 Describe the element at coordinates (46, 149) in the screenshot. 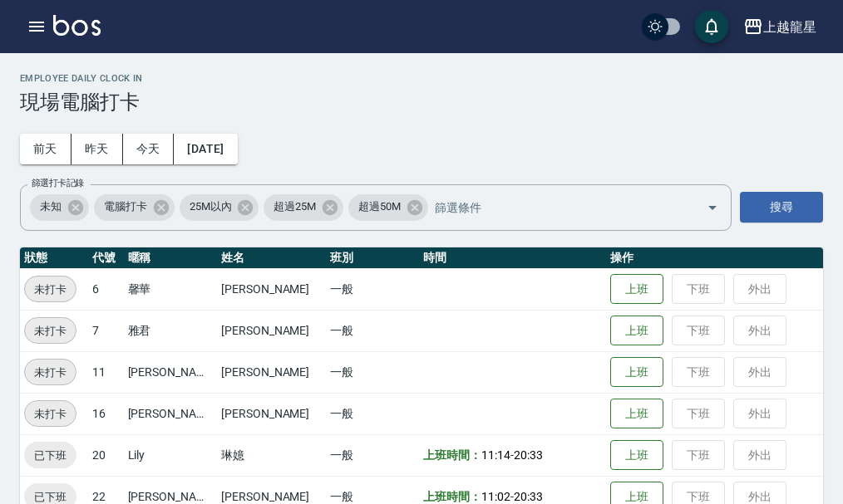

I see `button: 前天` at that location.